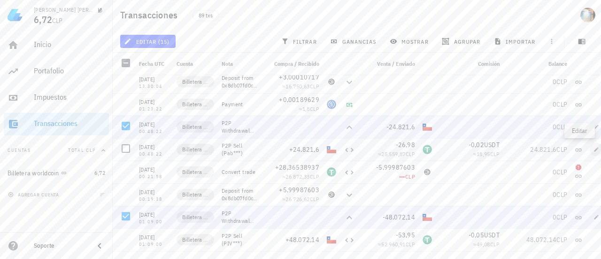 This screenshot has width=601, height=259. What do you see at coordinates (462, 41) in the screenshot?
I see `button: agrupar` at bounding box center [462, 41].